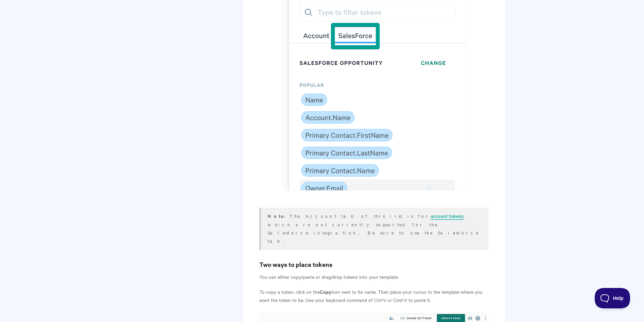 Image resolution: width=644 pixels, height=322 pixels. I want to click on p: You can either copy/paste or drag/drop tokens into your template., so click(374, 276).